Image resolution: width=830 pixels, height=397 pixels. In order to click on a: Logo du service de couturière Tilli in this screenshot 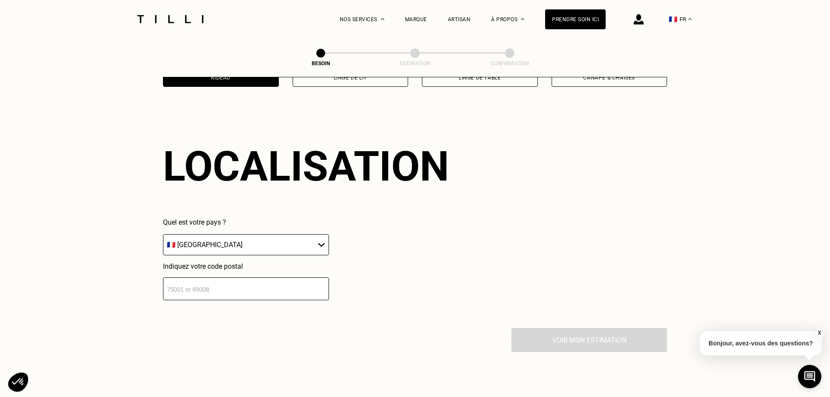, I will do `click(170, 19)`.